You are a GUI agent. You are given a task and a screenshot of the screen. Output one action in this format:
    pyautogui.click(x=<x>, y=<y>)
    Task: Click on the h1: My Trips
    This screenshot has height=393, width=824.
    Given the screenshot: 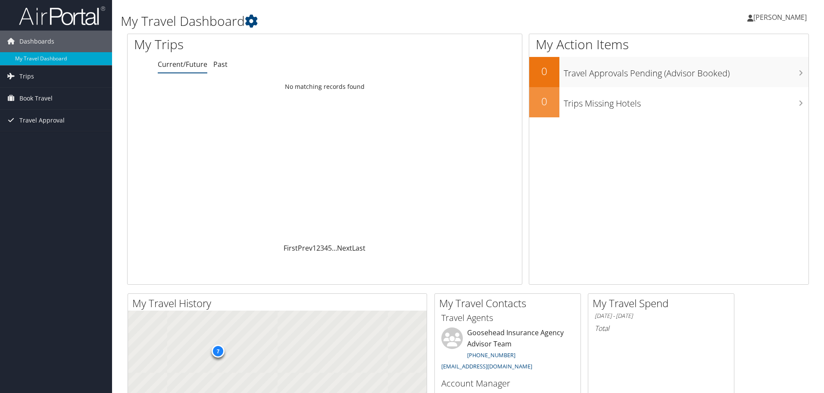 What is the action you would take?
    pyautogui.click(x=243, y=44)
    